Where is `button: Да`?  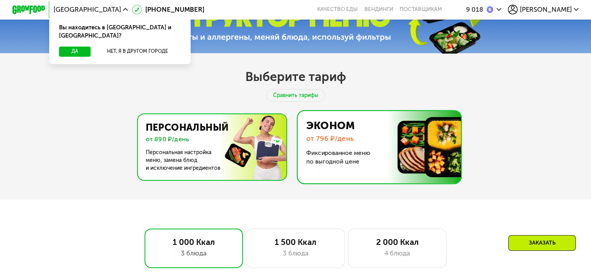 button: Да is located at coordinates (75, 51).